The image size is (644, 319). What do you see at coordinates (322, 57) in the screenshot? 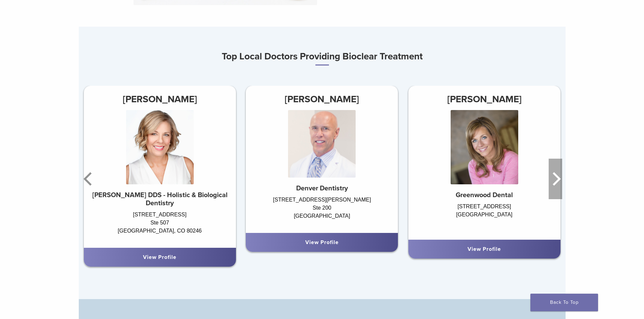
I see `h3: Top Local Doctors Providing Bioclear Treatment` at bounding box center [322, 57].